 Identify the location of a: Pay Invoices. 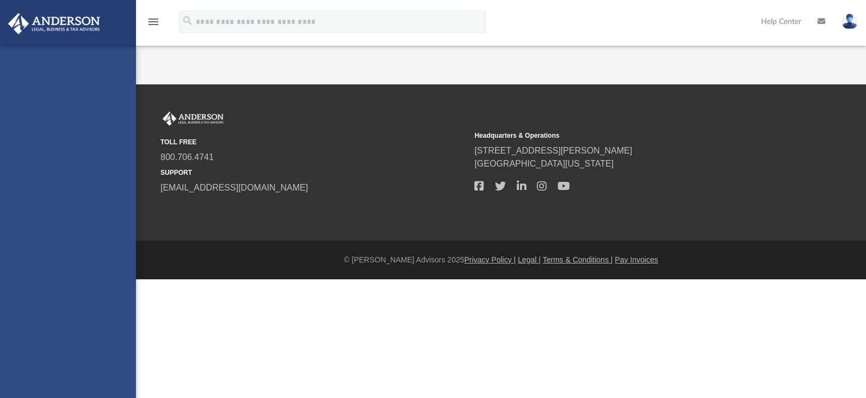
(636, 260).